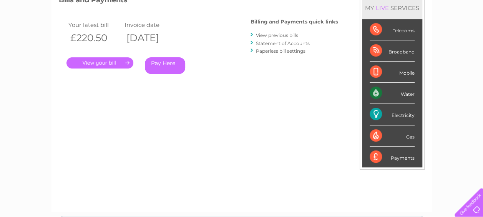 The width and height of the screenshot is (483, 217). What do you see at coordinates (95, 38) in the screenshot?
I see `th: £220.50` at bounding box center [95, 38].